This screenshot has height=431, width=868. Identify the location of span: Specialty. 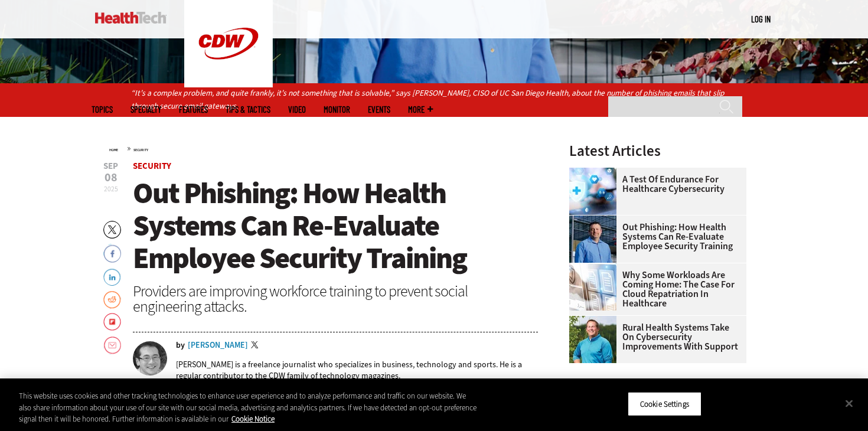
(146, 109).